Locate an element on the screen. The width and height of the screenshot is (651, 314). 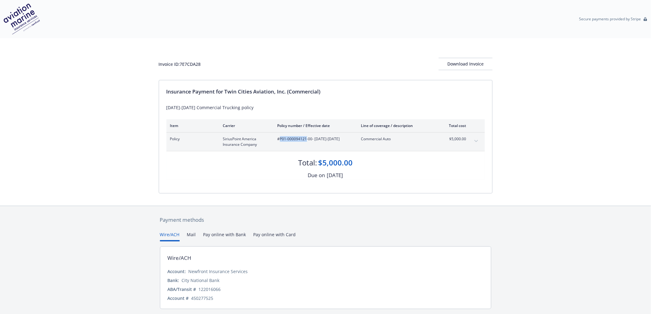
button: Mail is located at coordinates (191, 236).